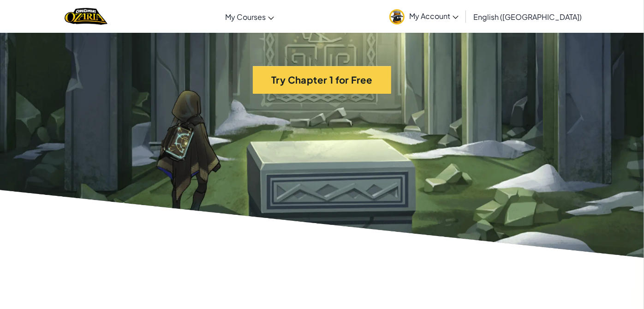  I want to click on a: Ozaria by CodeCombat logo, so click(86, 16).